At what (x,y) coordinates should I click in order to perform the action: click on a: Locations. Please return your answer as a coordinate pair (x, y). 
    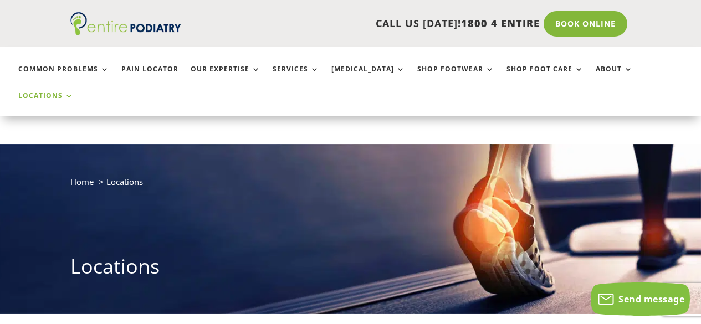
    Looking at the image, I should click on (46, 104).